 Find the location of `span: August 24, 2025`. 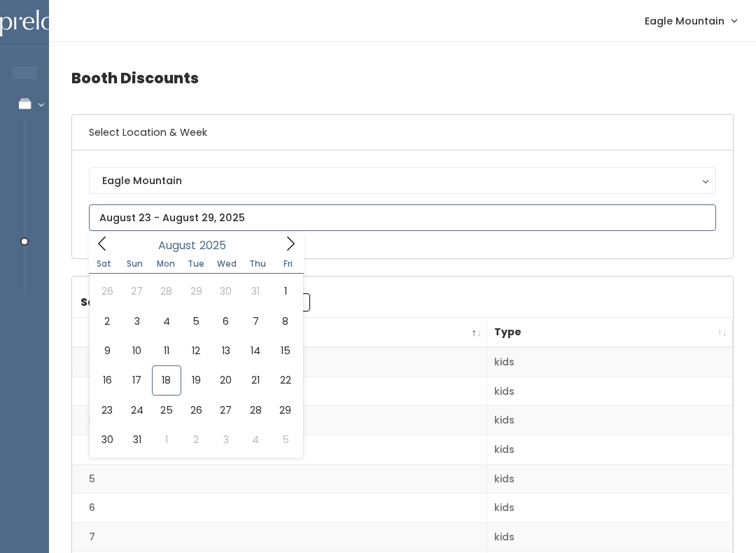

span: August 24, 2025 is located at coordinates (137, 410).